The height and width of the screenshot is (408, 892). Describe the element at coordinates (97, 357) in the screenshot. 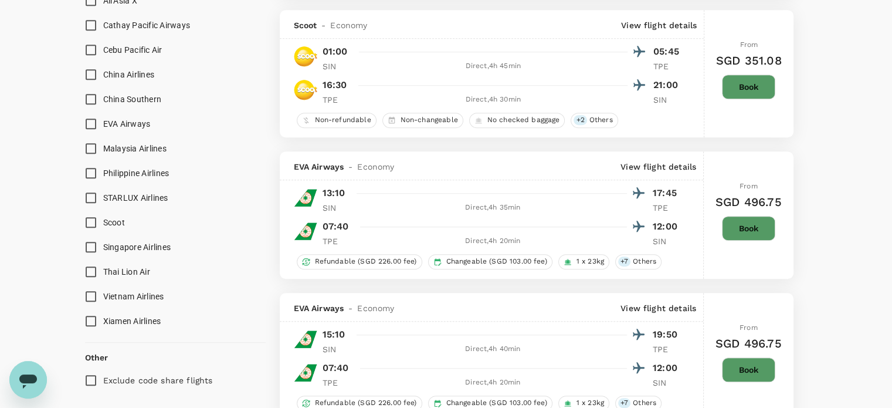

I see `p: Other` at that location.